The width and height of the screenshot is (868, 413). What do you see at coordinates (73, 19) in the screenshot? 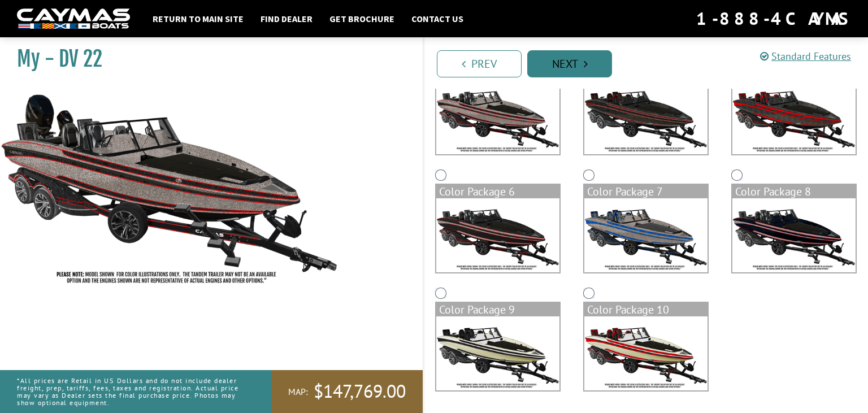
I see `img: white-logo-c9c8dbefe5ff5ceceb0f0178aa75bf4bb51f6bca0971e226c86eb53dfe498488.png` at bounding box center [73, 19].